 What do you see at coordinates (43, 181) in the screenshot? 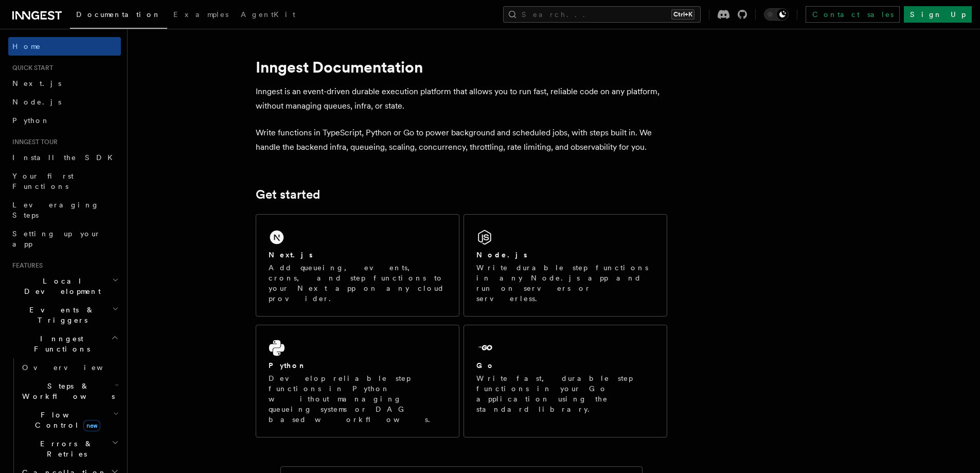
I see `span: Your first Functions` at bounding box center [43, 181].